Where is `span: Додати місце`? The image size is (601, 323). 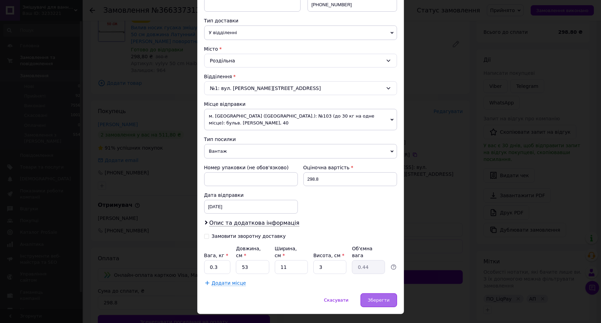
span: Додати місце is located at coordinates (229, 283).